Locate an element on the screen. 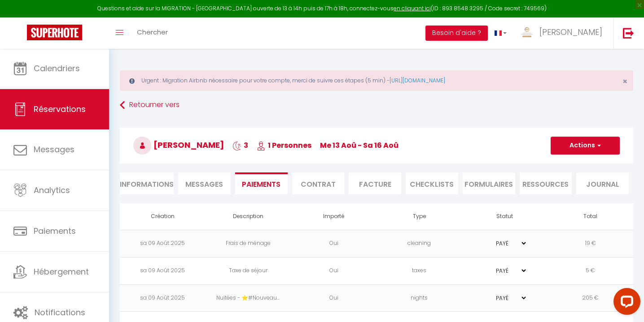 This screenshot has width=644, height=322. li: FORMULAIRES is located at coordinates (488, 183).